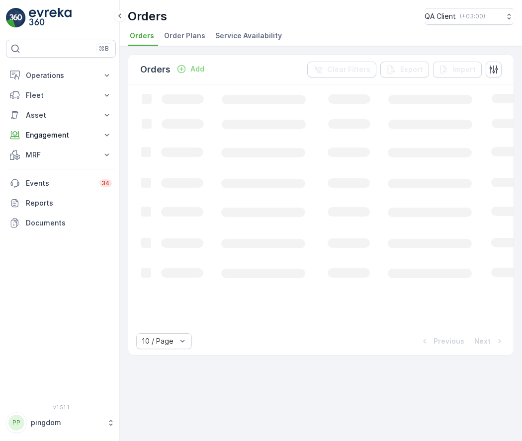 The width and height of the screenshot is (522, 441). What do you see at coordinates (105, 183) in the screenshot?
I see `p: 34` at bounding box center [105, 183].